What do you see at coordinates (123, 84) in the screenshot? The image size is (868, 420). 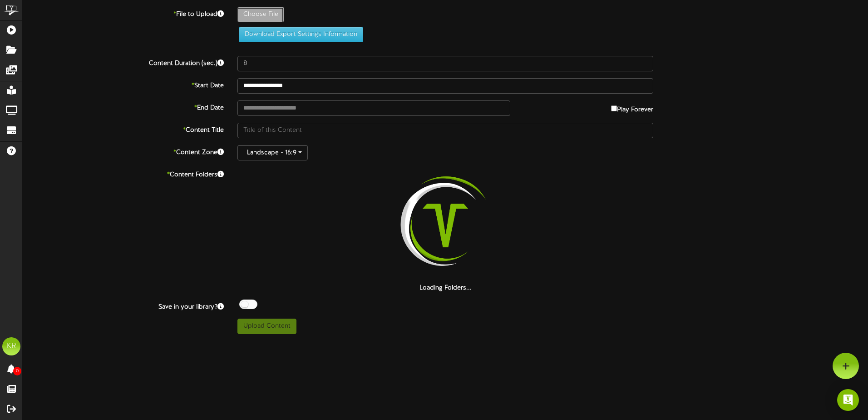 I see `label: Start Date` at bounding box center [123, 84].